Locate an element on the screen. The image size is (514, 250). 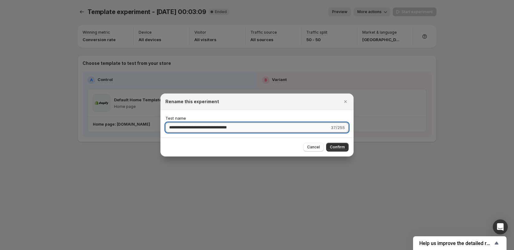
button: Close is located at coordinates (345, 101).